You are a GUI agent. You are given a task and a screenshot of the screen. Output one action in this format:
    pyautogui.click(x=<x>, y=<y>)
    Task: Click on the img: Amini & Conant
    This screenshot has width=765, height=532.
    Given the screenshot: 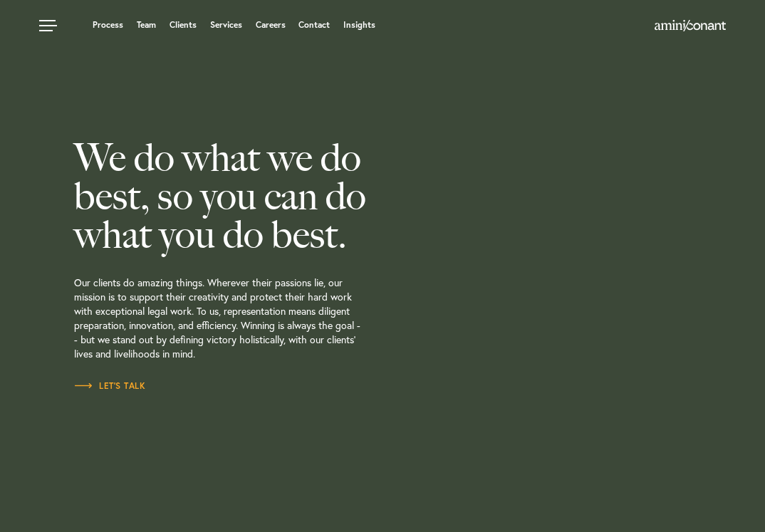 What is the action you would take?
    pyautogui.click(x=690, y=26)
    